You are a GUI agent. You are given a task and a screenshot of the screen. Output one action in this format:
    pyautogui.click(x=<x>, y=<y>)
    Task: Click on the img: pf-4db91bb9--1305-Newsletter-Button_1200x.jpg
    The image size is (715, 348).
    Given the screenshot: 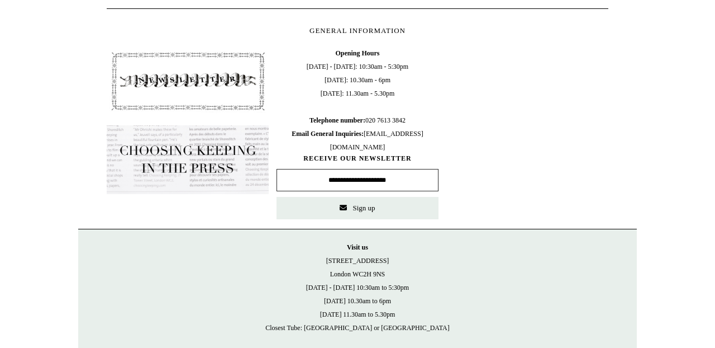 What is the action you would take?
    pyautogui.click(x=188, y=81)
    